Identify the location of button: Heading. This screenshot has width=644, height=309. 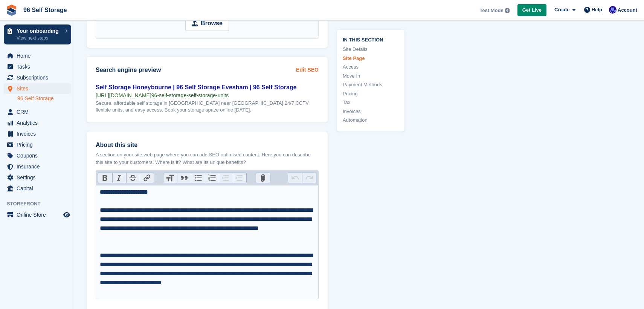
(170, 178).